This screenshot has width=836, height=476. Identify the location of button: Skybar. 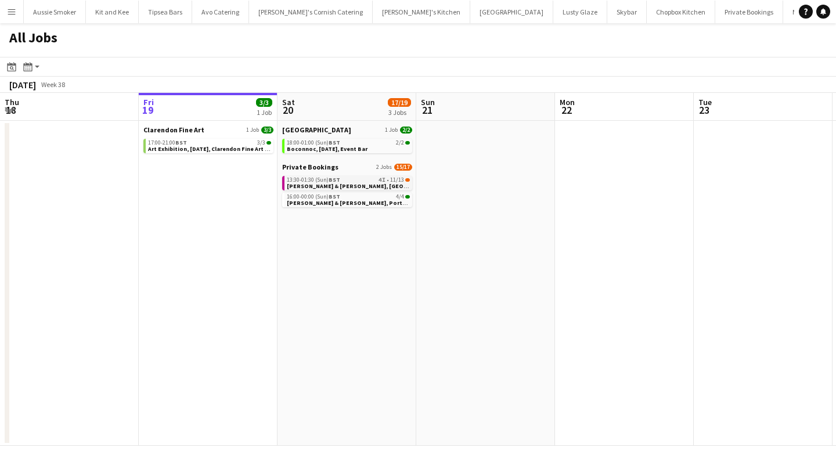
(627, 12).